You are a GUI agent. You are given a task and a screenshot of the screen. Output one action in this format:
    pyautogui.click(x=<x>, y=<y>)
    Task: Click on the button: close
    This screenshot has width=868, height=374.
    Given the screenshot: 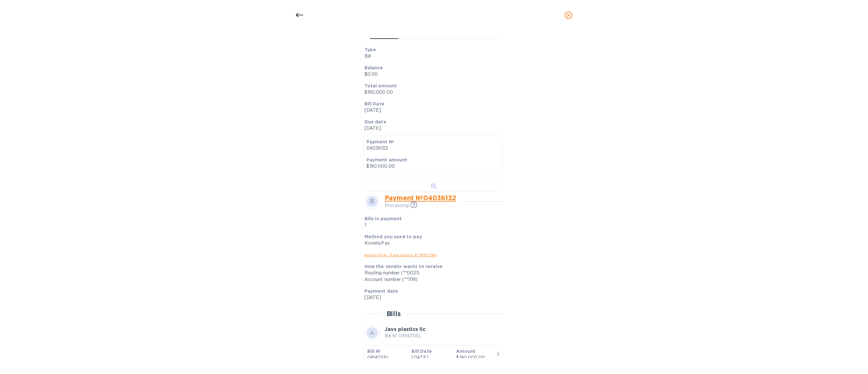 What is the action you would take?
    pyautogui.click(x=569, y=15)
    